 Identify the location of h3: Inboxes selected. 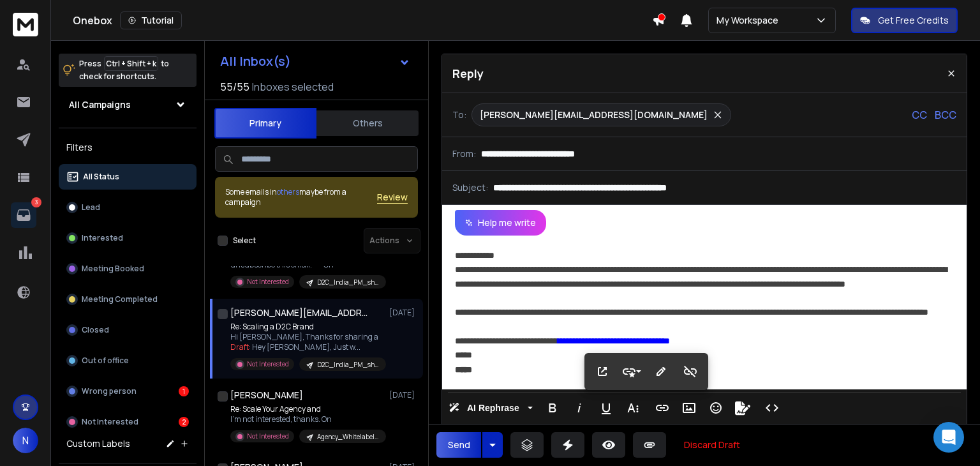
(293, 86).